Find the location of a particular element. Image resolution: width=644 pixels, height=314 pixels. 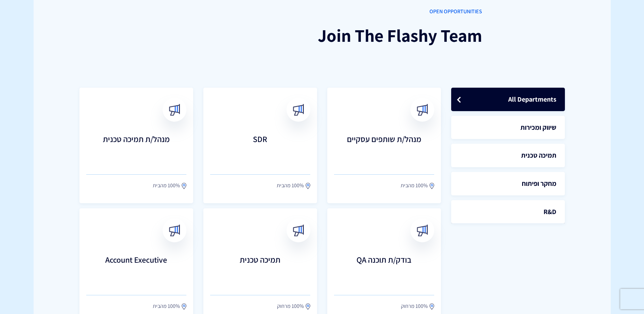

h3: Account Executive is located at coordinates (136, 269).